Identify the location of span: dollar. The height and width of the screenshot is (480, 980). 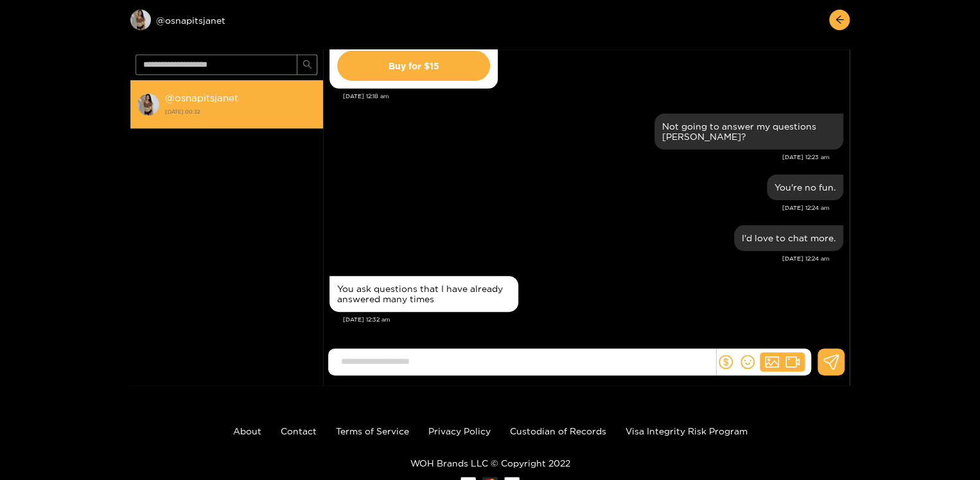
(726, 362).